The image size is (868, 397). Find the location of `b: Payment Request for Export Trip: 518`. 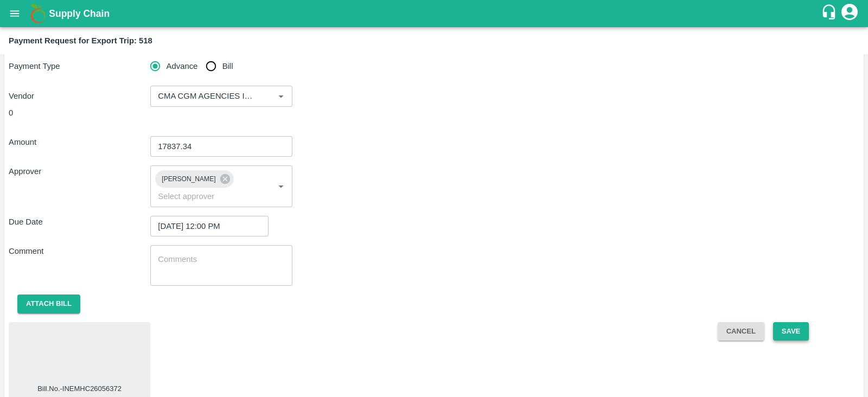

b: Payment Request for Export Trip: 518 is located at coordinates (80, 40).